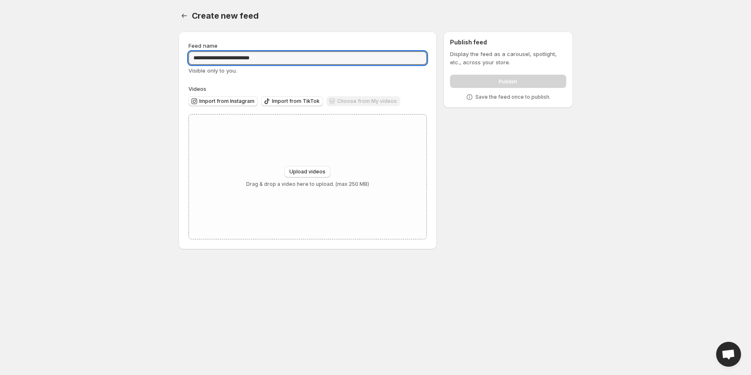 This screenshot has height=375, width=751. Describe the element at coordinates (227, 101) in the screenshot. I see `span: Import from Instagram` at that location.